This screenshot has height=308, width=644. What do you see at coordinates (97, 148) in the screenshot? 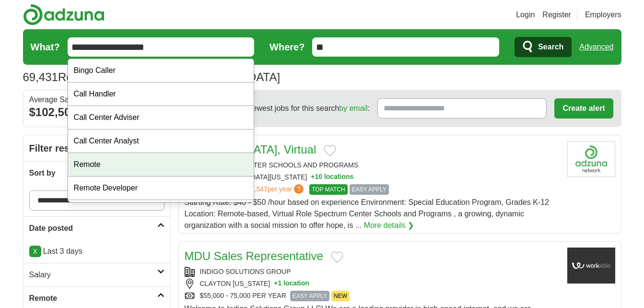
I see `h2: Filter results` at bounding box center [97, 148].